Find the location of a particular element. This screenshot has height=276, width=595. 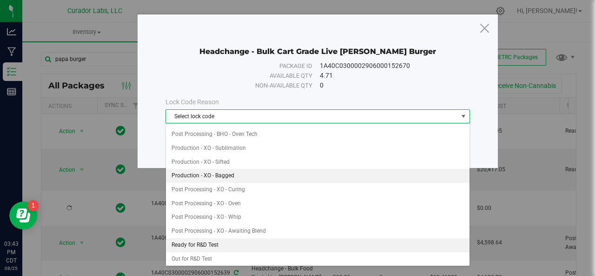

li: Production - XO - Sifted is located at coordinates (318, 162).